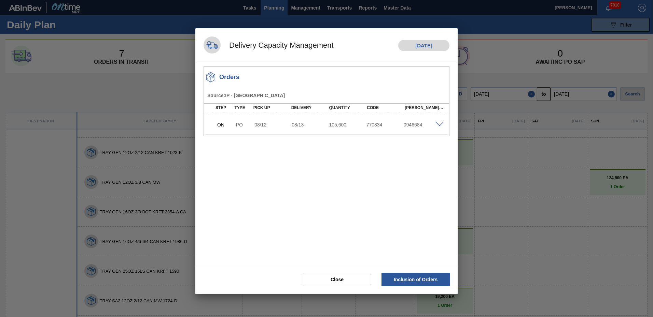 The image size is (653, 317). Describe the element at coordinates (223, 108) in the screenshot. I see `div: Step` at that location.